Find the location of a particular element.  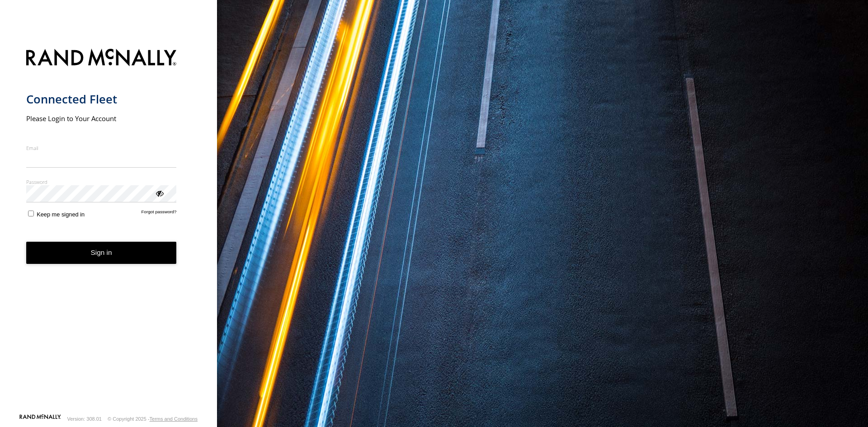

button: Sign in is located at coordinates (102, 253).